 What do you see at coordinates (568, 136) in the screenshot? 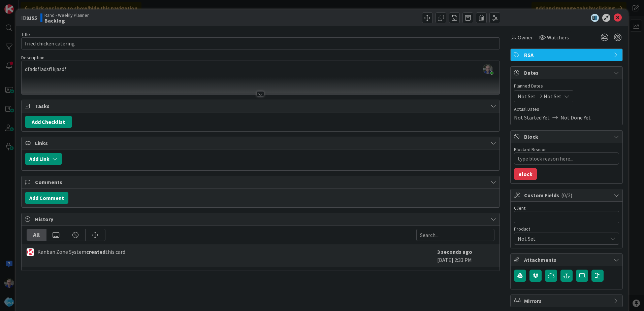
I see `span: Block` at bounding box center [568, 136].